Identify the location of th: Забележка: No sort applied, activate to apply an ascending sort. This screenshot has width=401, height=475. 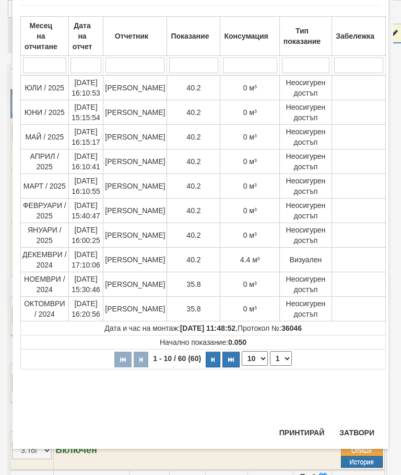
(359, 36).